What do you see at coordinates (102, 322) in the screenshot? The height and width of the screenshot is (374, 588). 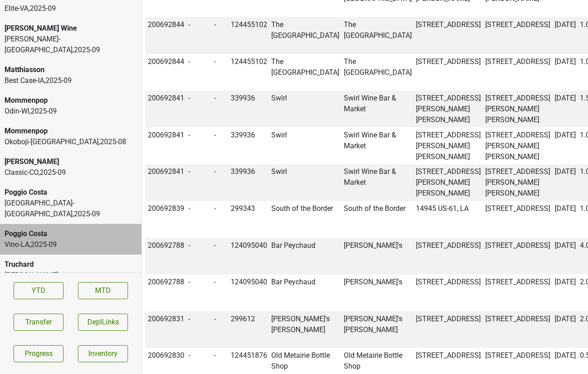 I see `button: DeplLinks` at bounding box center [102, 322].